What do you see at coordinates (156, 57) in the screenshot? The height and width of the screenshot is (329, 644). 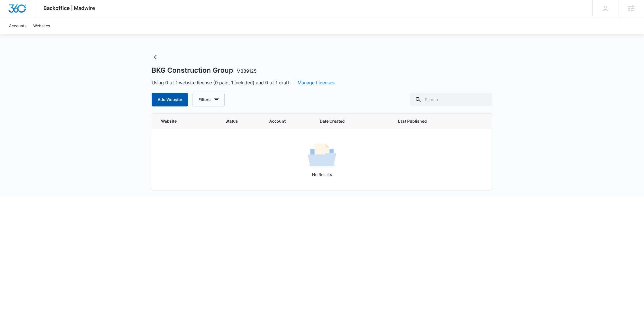 I see `button: Back` at bounding box center [156, 57].